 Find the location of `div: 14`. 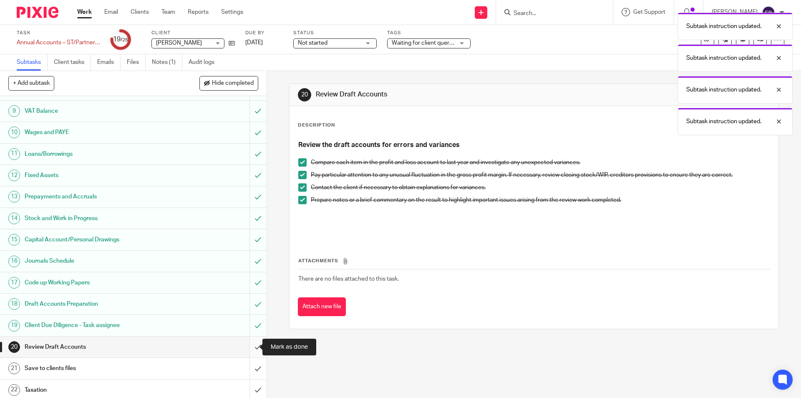

div: 14 is located at coordinates (14, 218).